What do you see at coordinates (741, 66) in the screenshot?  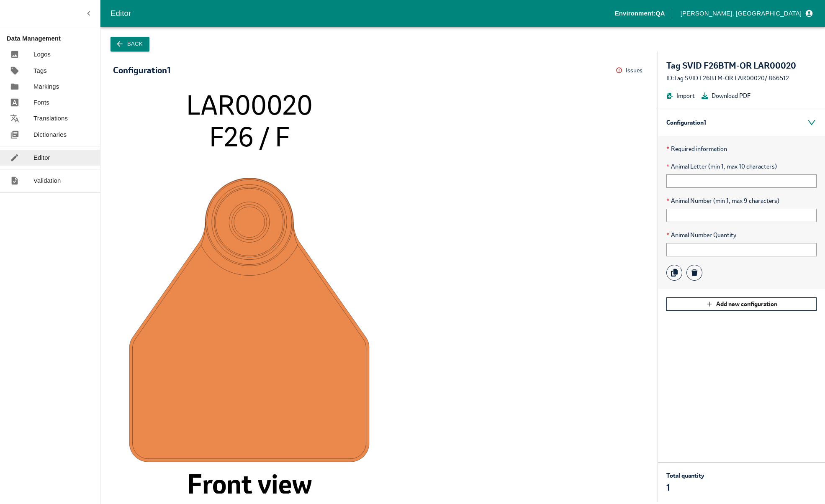 I see `div: Tag SVID F26BTM-OR LAR00020` at bounding box center [741, 66].